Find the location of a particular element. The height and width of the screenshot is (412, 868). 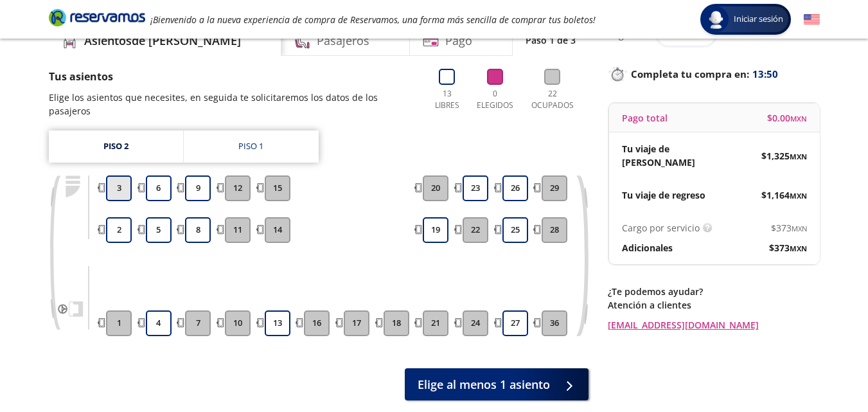

button: 24 is located at coordinates (475, 323).